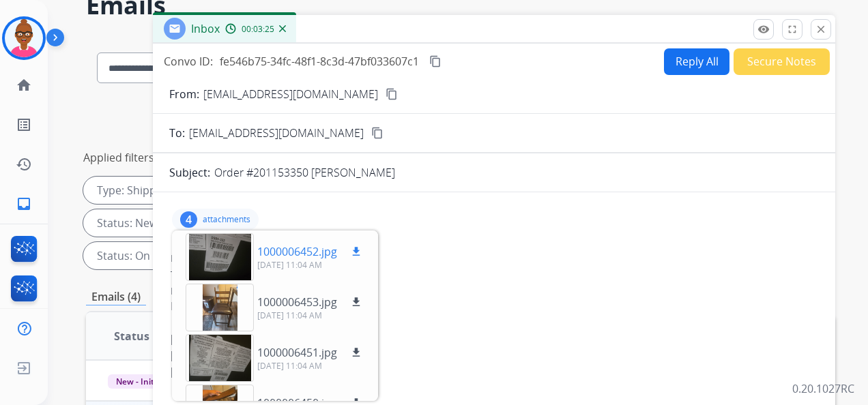  I want to click on div: From:, so click(494, 258).